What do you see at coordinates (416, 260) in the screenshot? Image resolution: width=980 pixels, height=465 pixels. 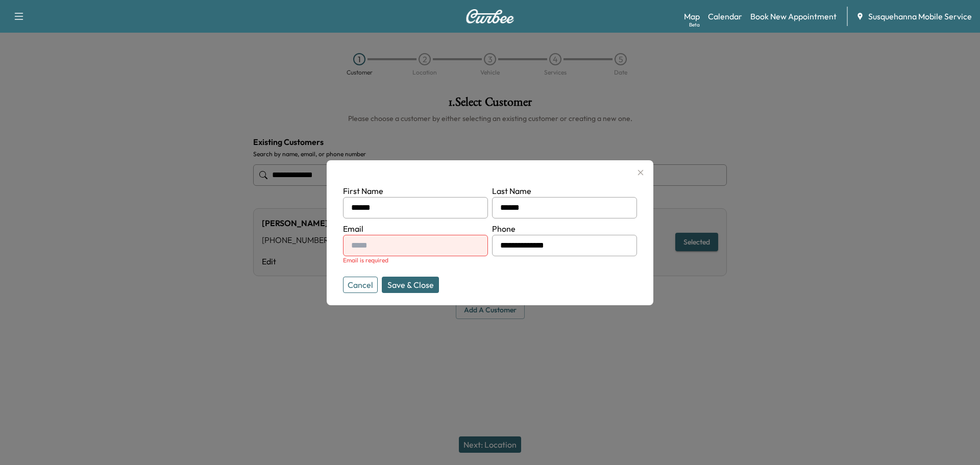 I see `div: Email is required` at bounding box center [416, 260].